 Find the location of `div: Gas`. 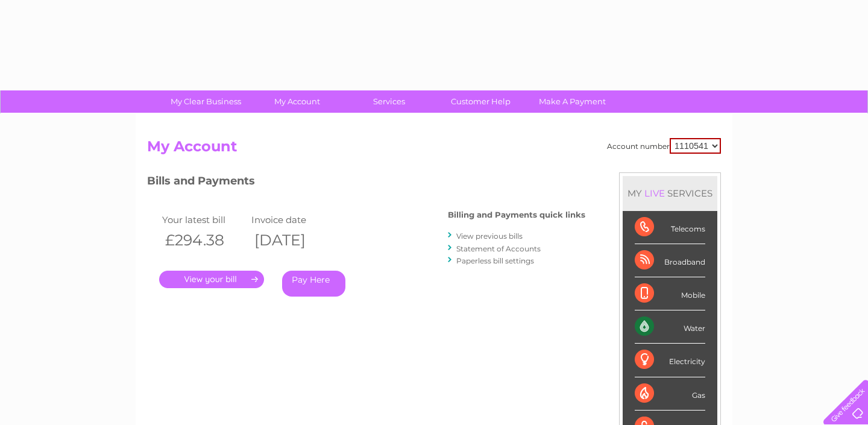

div: Gas is located at coordinates (670, 393).